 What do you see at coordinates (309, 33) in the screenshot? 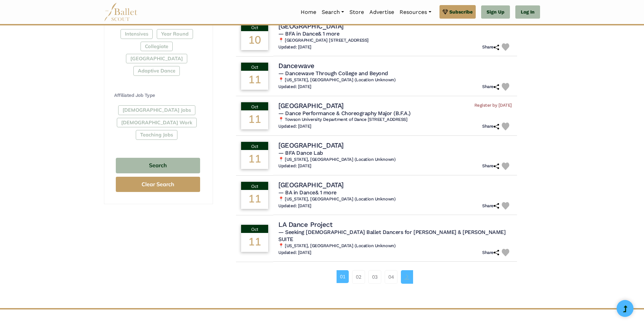
I see `span: — BFA in Dance` at bounding box center [309, 33].